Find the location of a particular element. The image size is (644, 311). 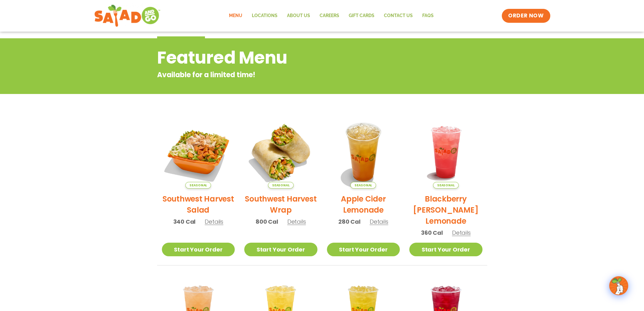

a: GIFT CARDS is located at coordinates (361, 16).